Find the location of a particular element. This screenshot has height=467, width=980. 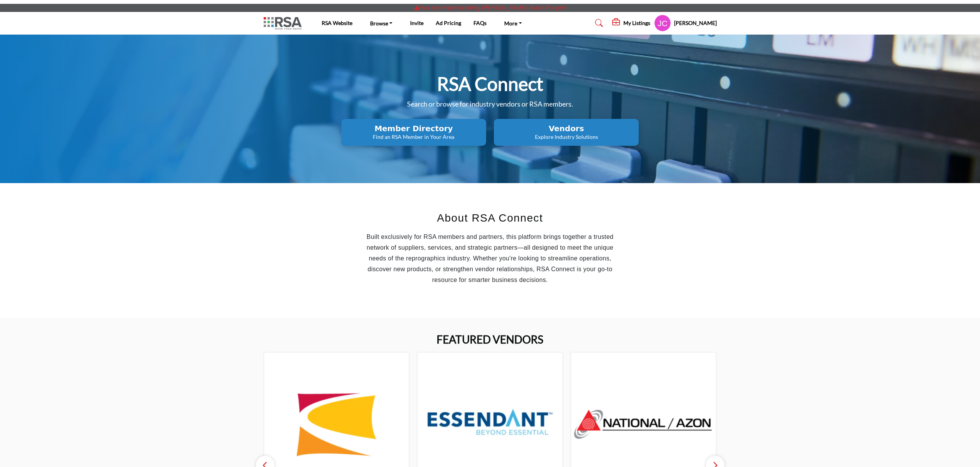

h5: My Listings is located at coordinates (637, 23).